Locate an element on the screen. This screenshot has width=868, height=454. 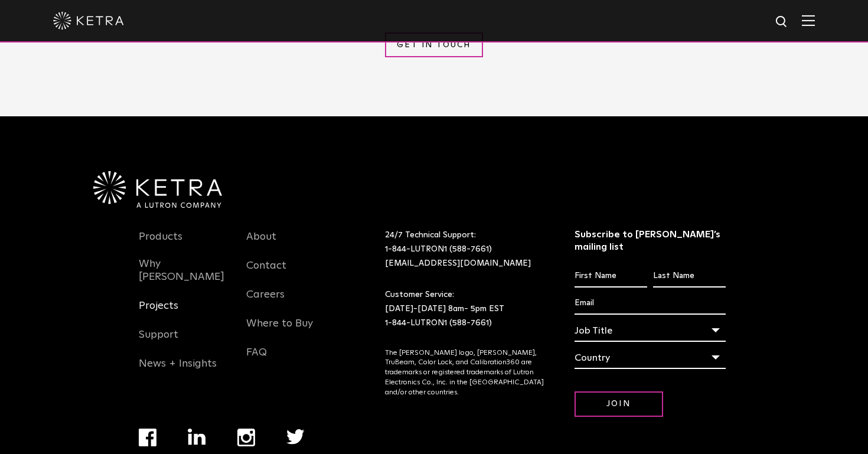
a: FAQ is located at coordinates (256, 359).